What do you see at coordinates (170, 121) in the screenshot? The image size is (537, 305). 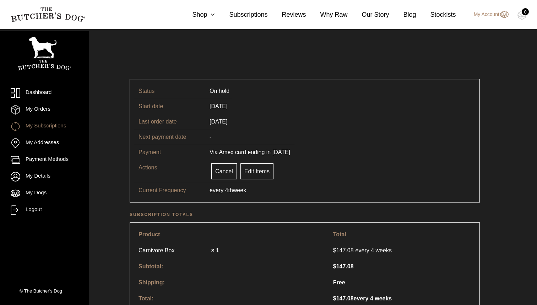 I see `td: Last order date` at bounding box center [170, 121].